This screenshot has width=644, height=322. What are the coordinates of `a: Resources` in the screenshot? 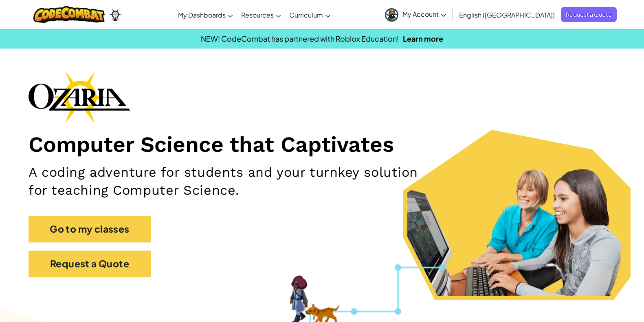 It's located at (261, 14).